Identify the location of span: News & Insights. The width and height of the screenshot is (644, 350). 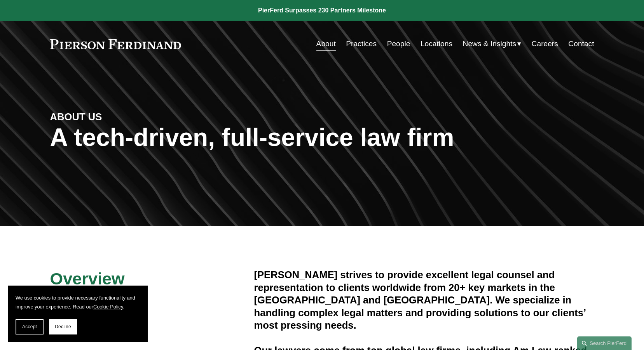
(490, 44).